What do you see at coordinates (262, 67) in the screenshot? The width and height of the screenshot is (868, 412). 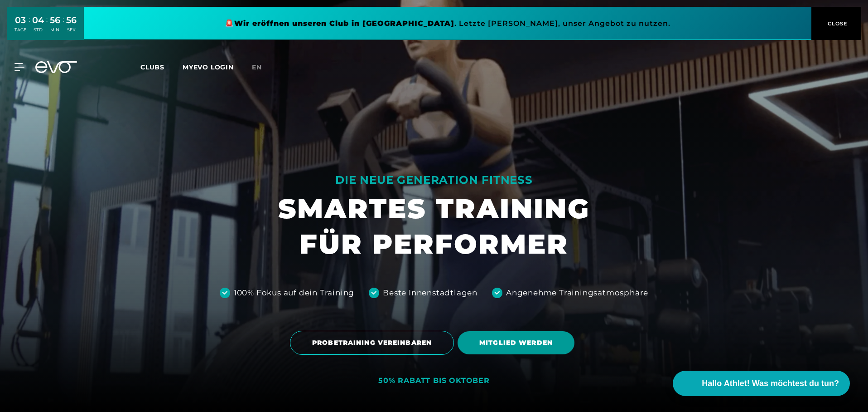 I see `a: en` at bounding box center [262, 67].